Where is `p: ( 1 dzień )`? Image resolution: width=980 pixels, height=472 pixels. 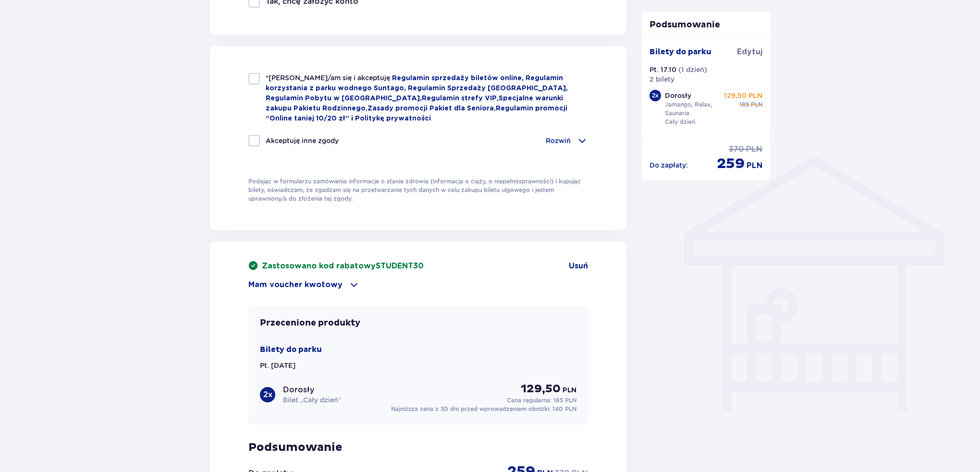 p: ( 1 dzień ) is located at coordinates (693, 70).